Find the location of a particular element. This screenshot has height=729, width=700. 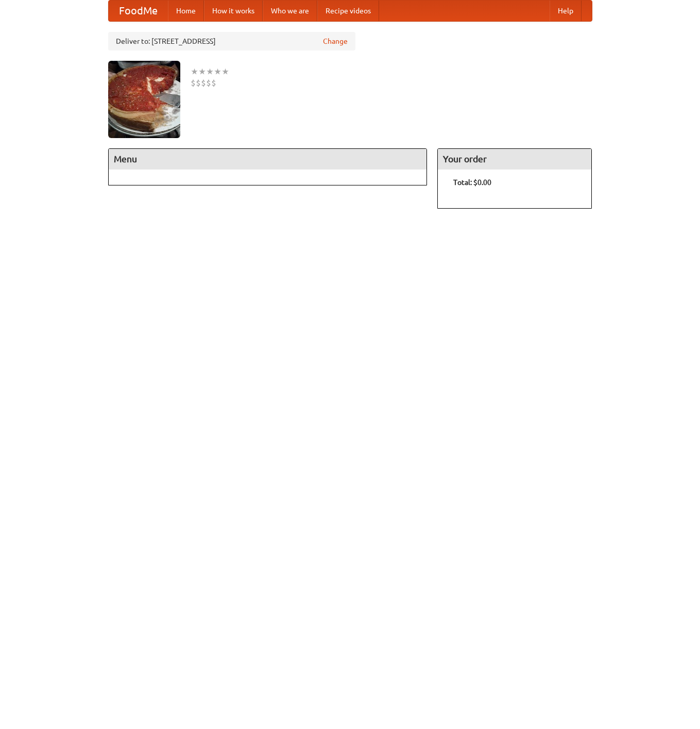

a: Help is located at coordinates (565, 11).